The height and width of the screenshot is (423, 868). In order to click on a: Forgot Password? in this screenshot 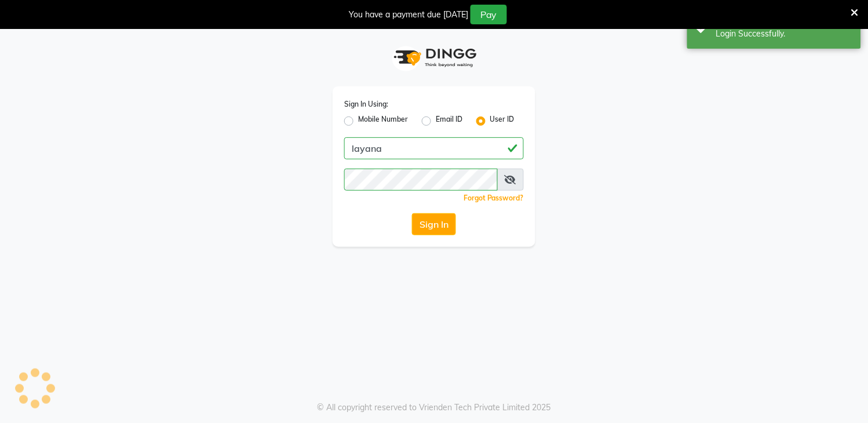, I will do `click(494, 197)`.